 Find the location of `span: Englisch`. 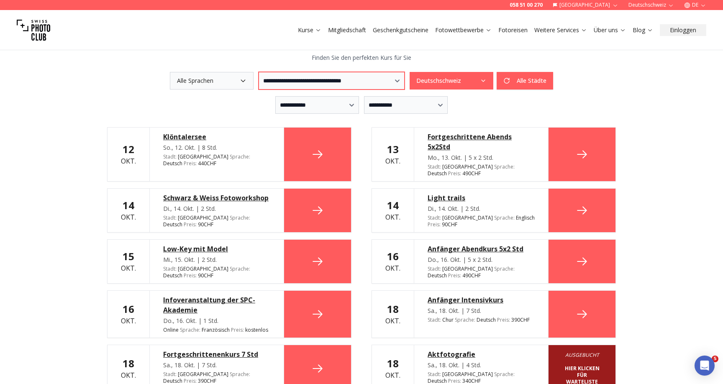

span: Englisch is located at coordinates (525, 218).